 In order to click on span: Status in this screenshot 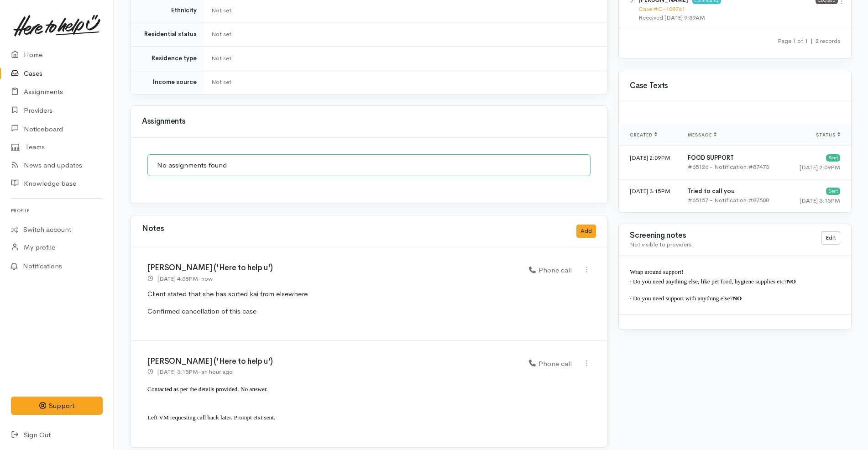, I will do `click(828, 134)`.